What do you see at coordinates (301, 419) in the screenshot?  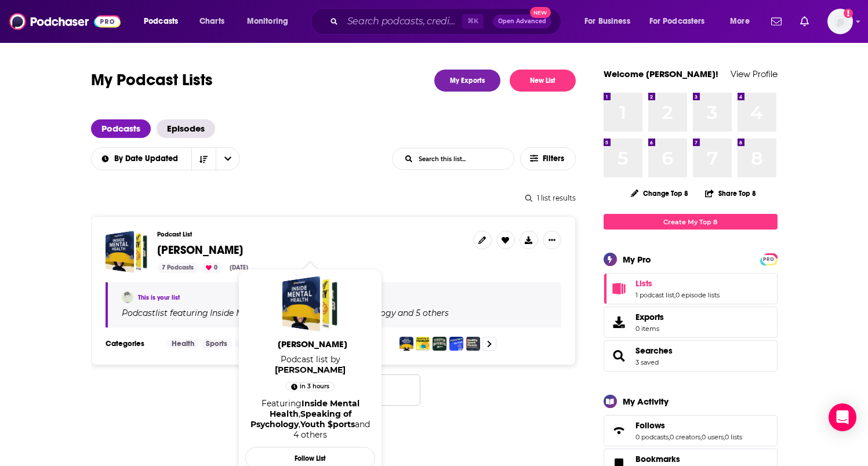 I see `a: Speaking of Psychology` at bounding box center [301, 419].